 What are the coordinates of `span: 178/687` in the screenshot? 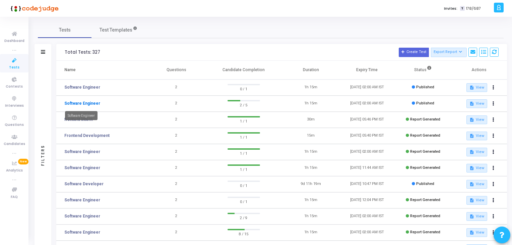 It's located at (474, 8).